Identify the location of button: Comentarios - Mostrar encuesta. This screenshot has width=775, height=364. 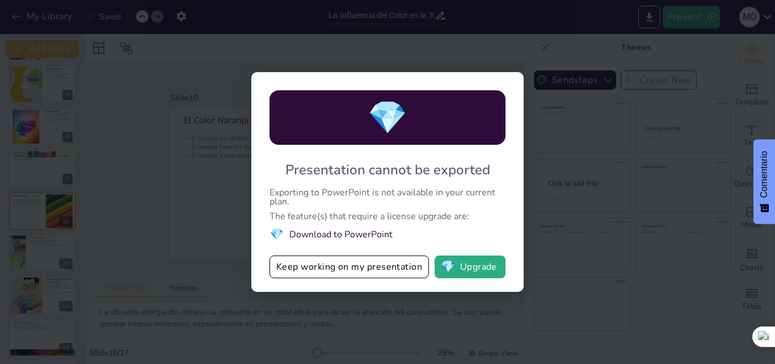
(764, 182).